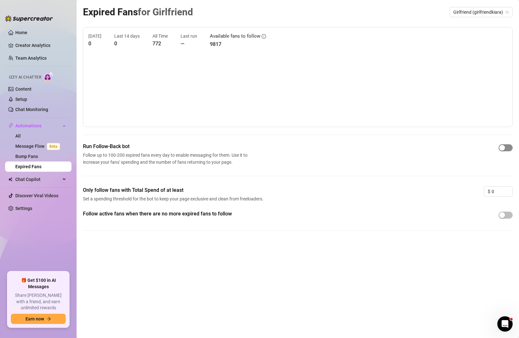 This screenshot has height=338, width=519. Describe the element at coordinates (174, 214) in the screenshot. I see `span: Follow active fans when there are no more expired fans to follow` at that location.